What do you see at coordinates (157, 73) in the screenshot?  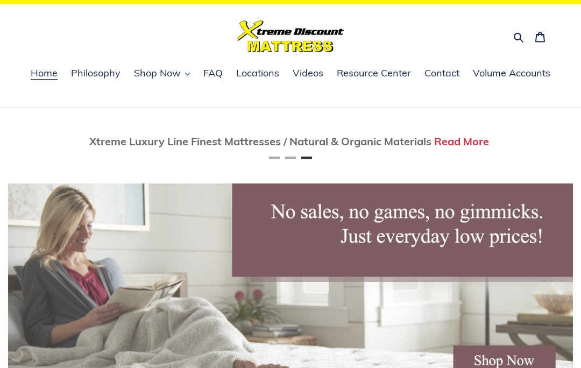 I see `span: Shop Now` at bounding box center [157, 73].